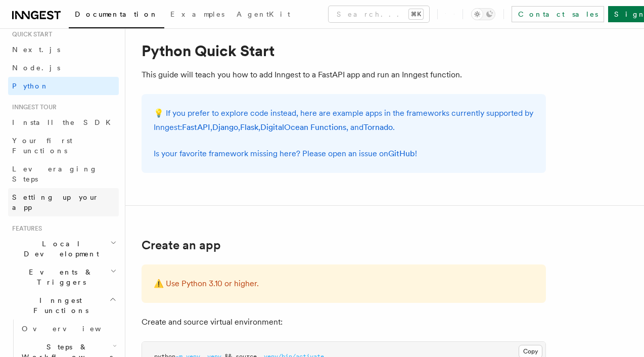  What do you see at coordinates (344, 284) in the screenshot?
I see `p: ⚠️ Use Python 3.10 or higher.` at bounding box center [344, 284].